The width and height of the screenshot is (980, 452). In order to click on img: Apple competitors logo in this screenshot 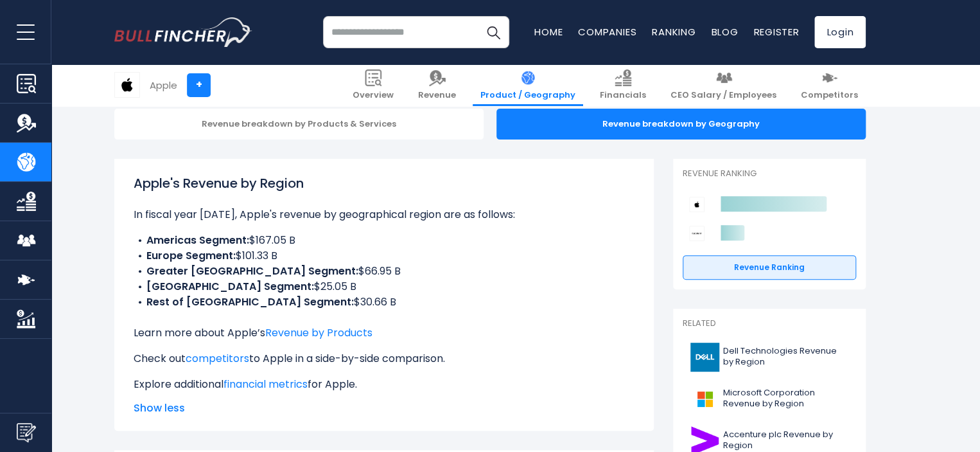, I will do `click(697, 205)`.